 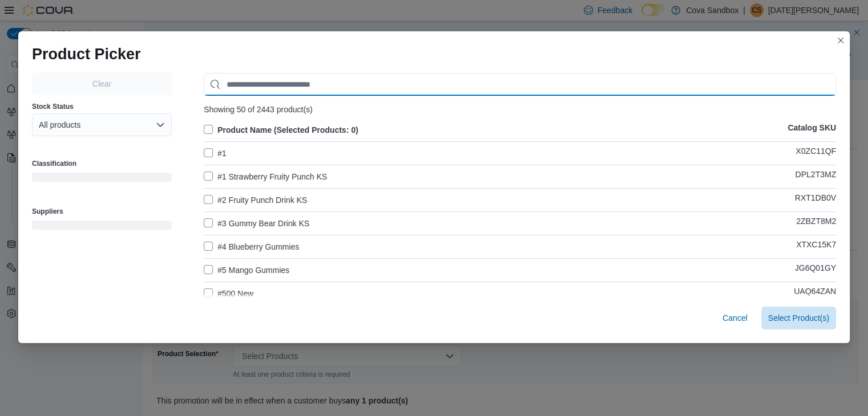 I want to click on span: Clear, so click(x=101, y=84).